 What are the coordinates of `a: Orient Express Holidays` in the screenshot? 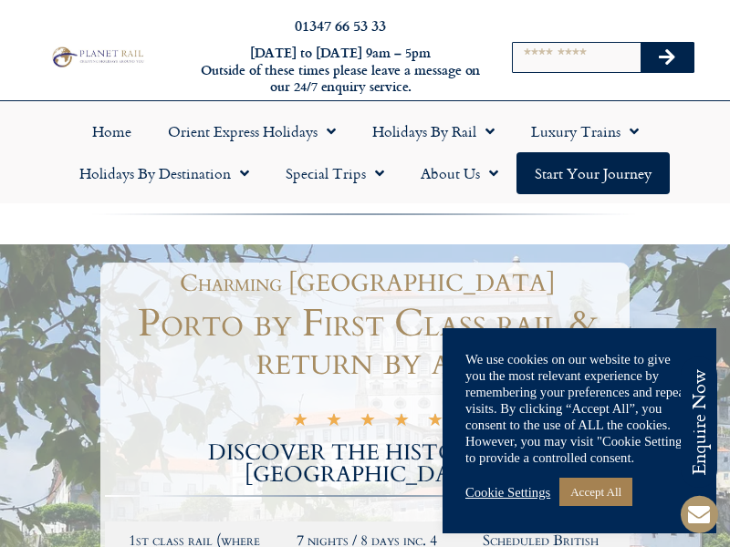 It's located at (252, 131).